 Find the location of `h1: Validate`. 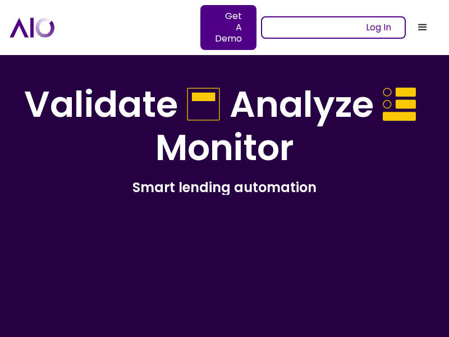

h1: Validate is located at coordinates (101, 104).